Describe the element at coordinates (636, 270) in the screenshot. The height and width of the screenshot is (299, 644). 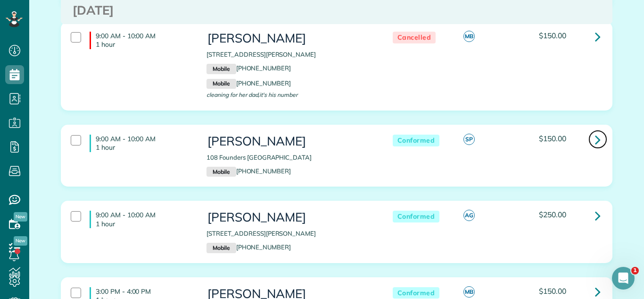
I see `span: 1` at that location.